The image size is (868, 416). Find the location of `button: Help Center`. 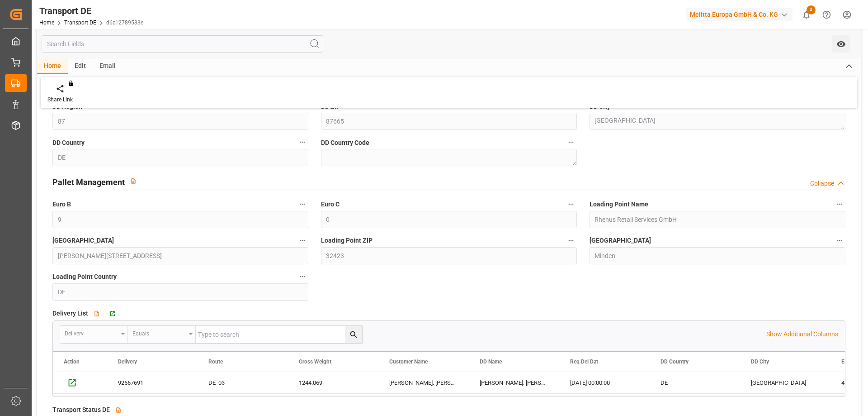

button: Help Center is located at coordinates (826, 14).